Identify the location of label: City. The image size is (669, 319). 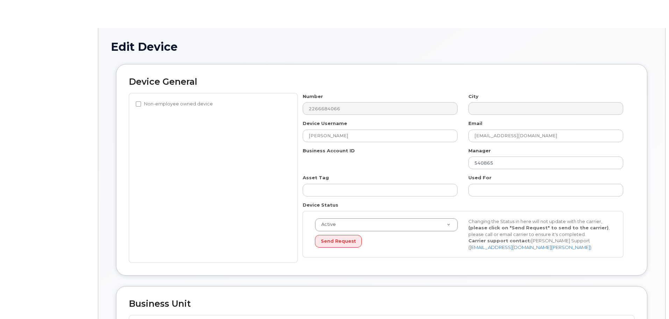
(474, 96).